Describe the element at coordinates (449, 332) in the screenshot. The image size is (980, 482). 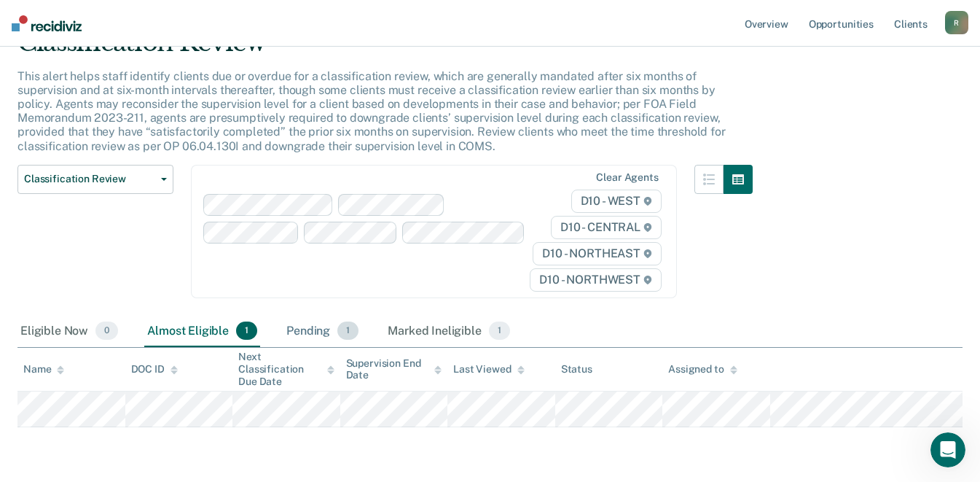
I see `div: Marked Ineligible1` at that location.